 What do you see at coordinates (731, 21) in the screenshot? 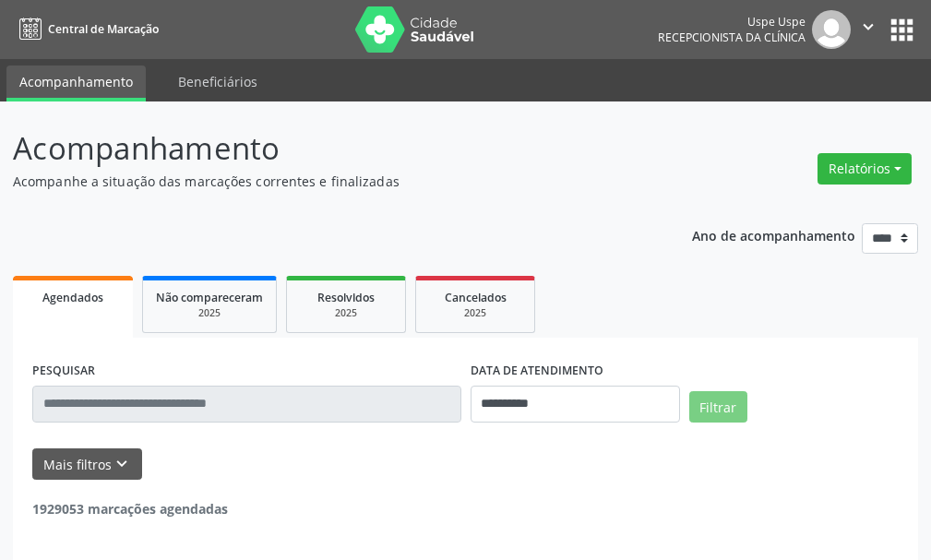
I see `div: Uspe Uspe` at bounding box center [731, 21].